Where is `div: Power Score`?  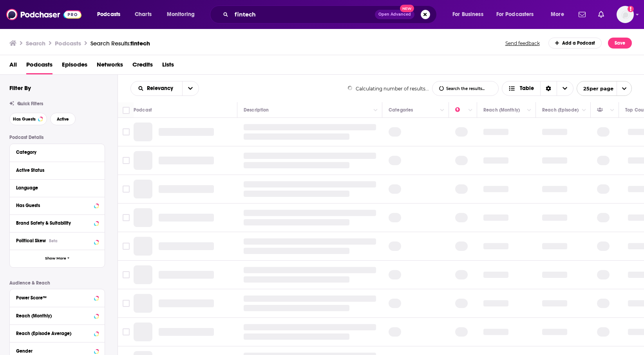
div: Power Score is located at coordinates (461, 110).